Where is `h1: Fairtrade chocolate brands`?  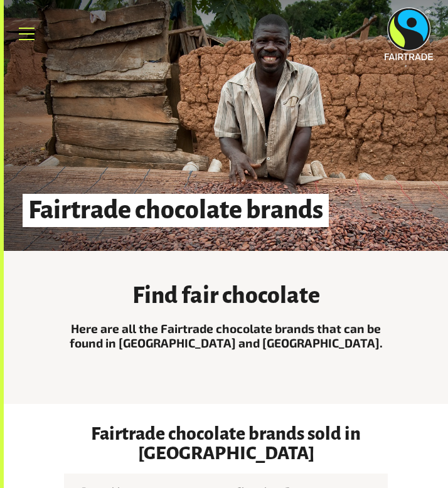
h1: Fairtrade chocolate brands is located at coordinates (175, 210).